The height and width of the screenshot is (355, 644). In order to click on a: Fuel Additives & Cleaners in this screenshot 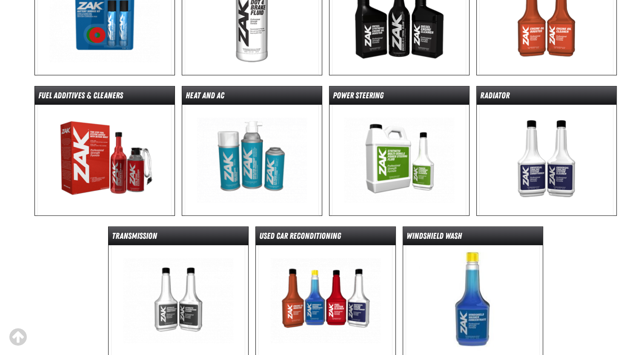, I will do `click(104, 151)`.